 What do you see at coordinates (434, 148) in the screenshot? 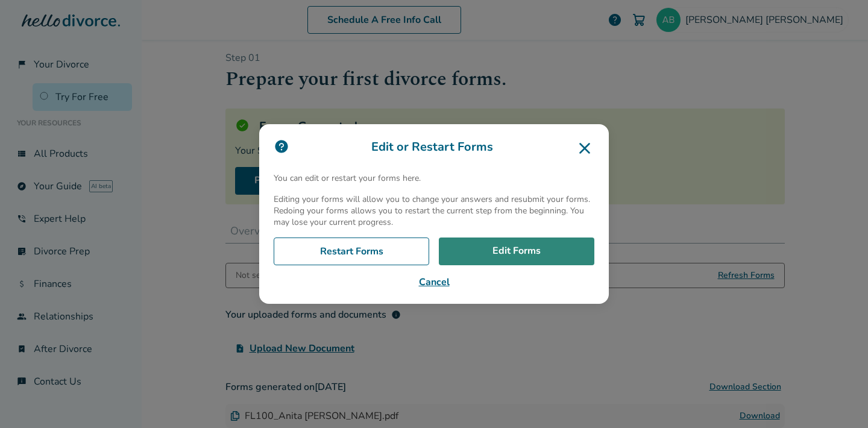
I see `h3: Edit or Restart Forms` at bounding box center [434, 148].